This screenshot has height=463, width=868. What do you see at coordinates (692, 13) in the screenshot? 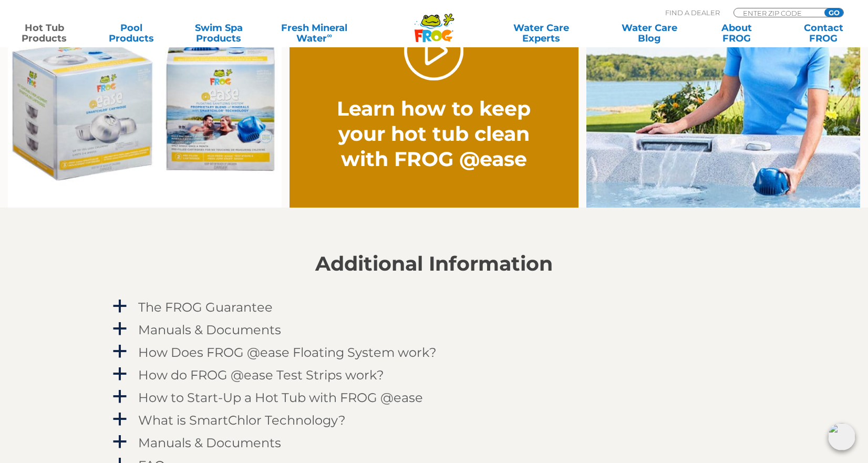
I see `p: Find A Dealer` at bounding box center [692, 13].